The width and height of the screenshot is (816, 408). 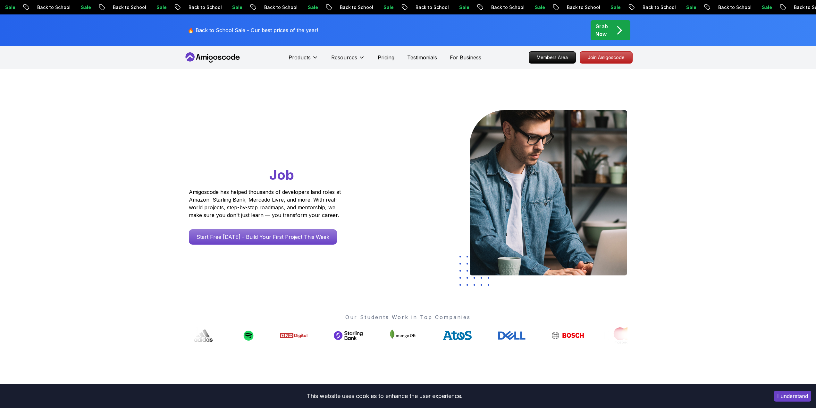 I want to click on img: hero, so click(x=548, y=192).